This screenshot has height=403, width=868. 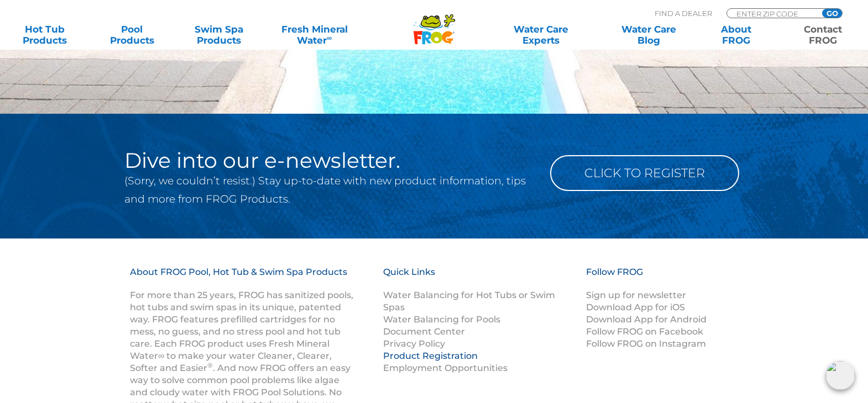 What do you see at coordinates (329, 190) in the screenshot?
I see `p: (Sorry, we couldn’t resist.) Stay up-to-date with new product information, tips and more from FRO...` at bounding box center [329, 190].